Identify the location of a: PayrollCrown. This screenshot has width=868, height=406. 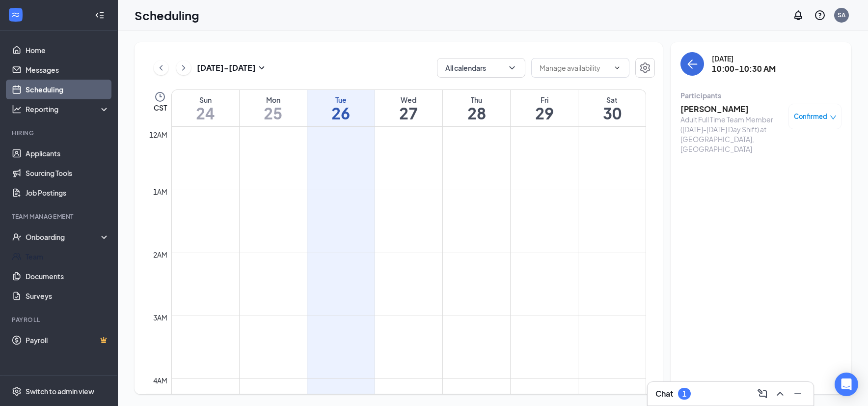
(67, 340).